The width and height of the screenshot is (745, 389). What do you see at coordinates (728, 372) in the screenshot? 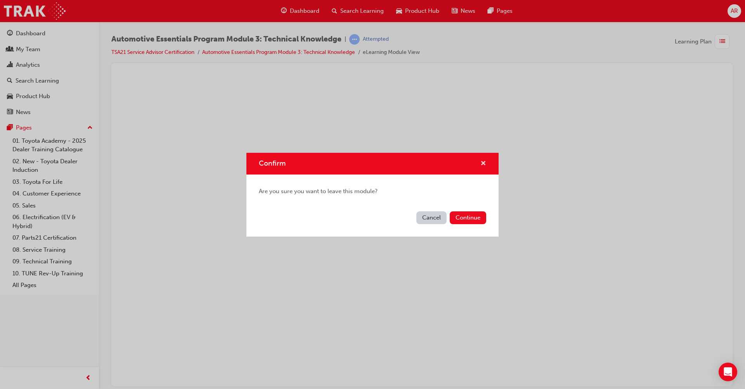
I see `div: Open Intercom Messenger` at bounding box center [728, 372].